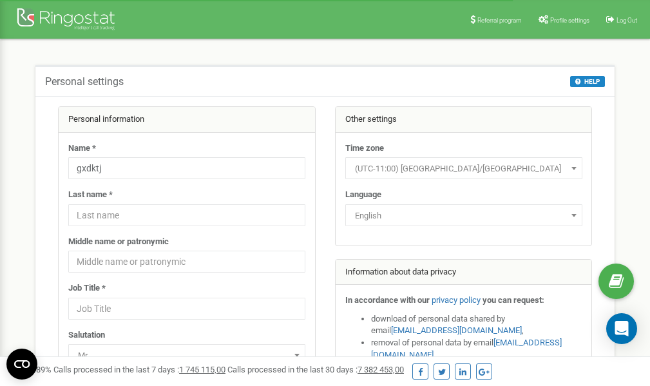  What do you see at coordinates (187, 355) in the screenshot?
I see `span: Mr.` at bounding box center [187, 355].